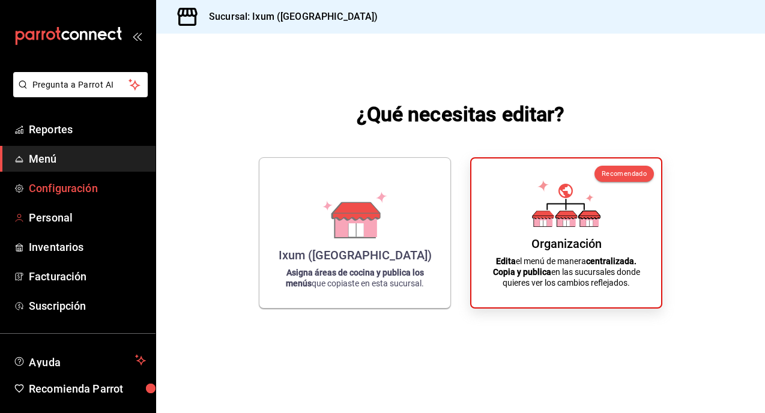  What do you see at coordinates (87, 247) in the screenshot?
I see `span: Inventarios` at bounding box center [87, 247].